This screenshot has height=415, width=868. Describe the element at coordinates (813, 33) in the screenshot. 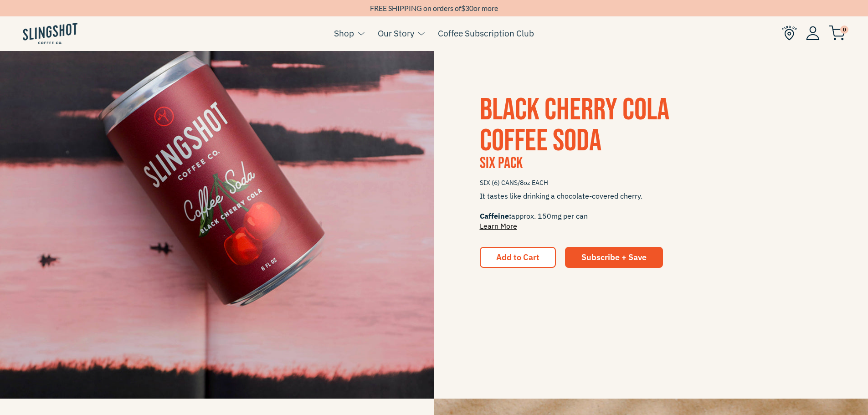

I see `img: Account` at that location.